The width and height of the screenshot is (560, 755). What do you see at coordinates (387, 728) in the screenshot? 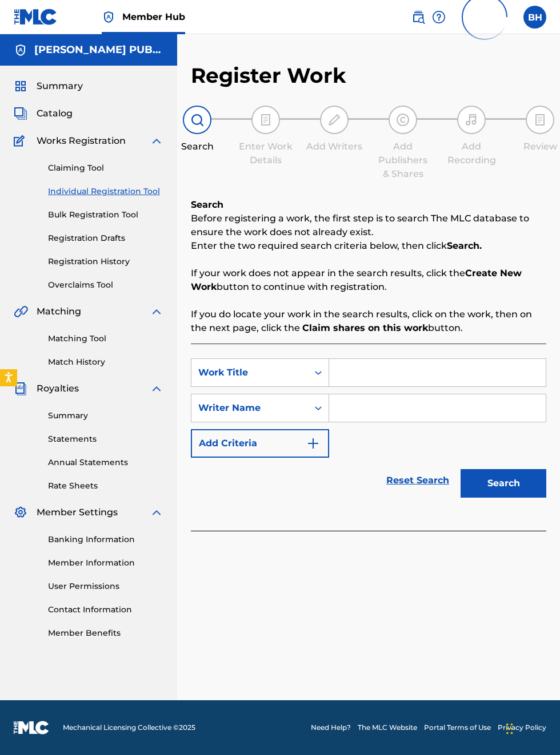
I see `a: The MLC Website` at bounding box center [387, 728].